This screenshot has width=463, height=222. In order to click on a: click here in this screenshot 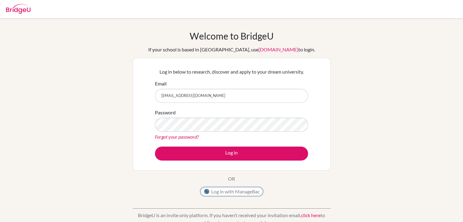, I will do `click(311, 215)`.